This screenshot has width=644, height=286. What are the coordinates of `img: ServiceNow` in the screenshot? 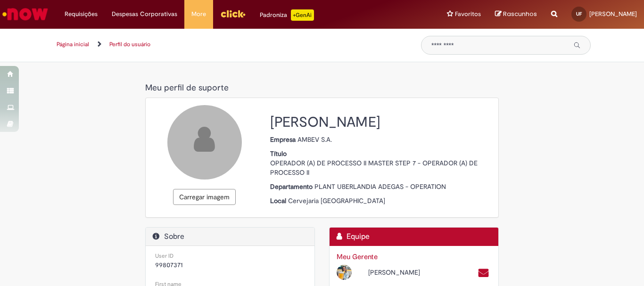 It's located at (25, 14).